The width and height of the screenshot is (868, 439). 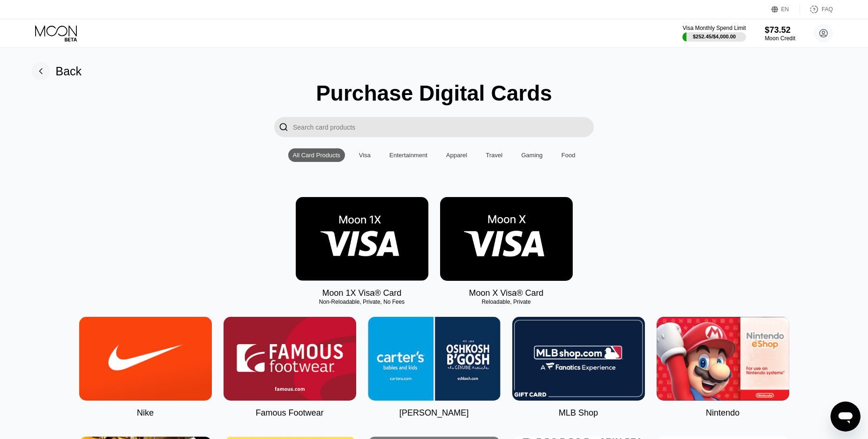 What do you see at coordinates (714, 28) in the screenshot?
I see `div: Visa Monthly Spend Limit` at bounding box center [714, 28].